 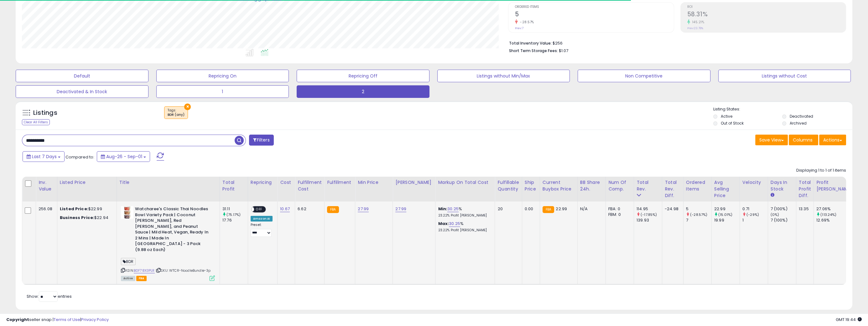 I want to click on div: FBM: 0, so click(x=619, y=214).